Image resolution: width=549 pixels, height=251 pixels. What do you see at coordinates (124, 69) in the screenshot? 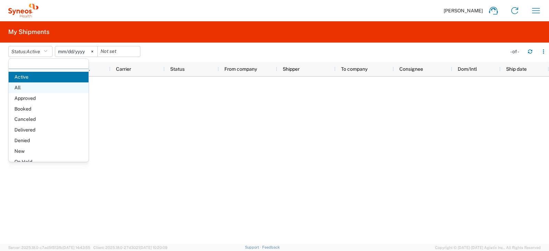
I see `span: Carrier` at bounding box center [124, 69].